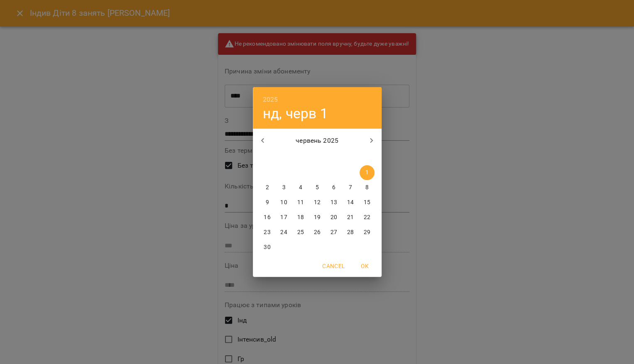  What do you see at coordinates (351, 217) in the screenshot?
I see `button: 21` at bounding box center [351, 217].